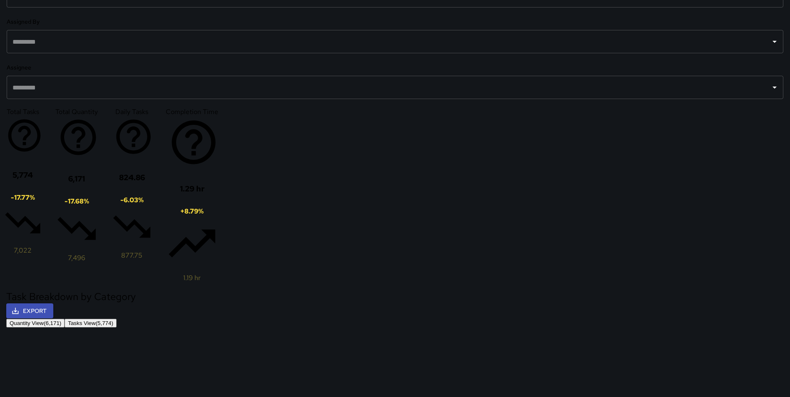 The height and width of the screenshot is (397, 790). I want to click on button: Quantity View(6,171), so click(35, 323).